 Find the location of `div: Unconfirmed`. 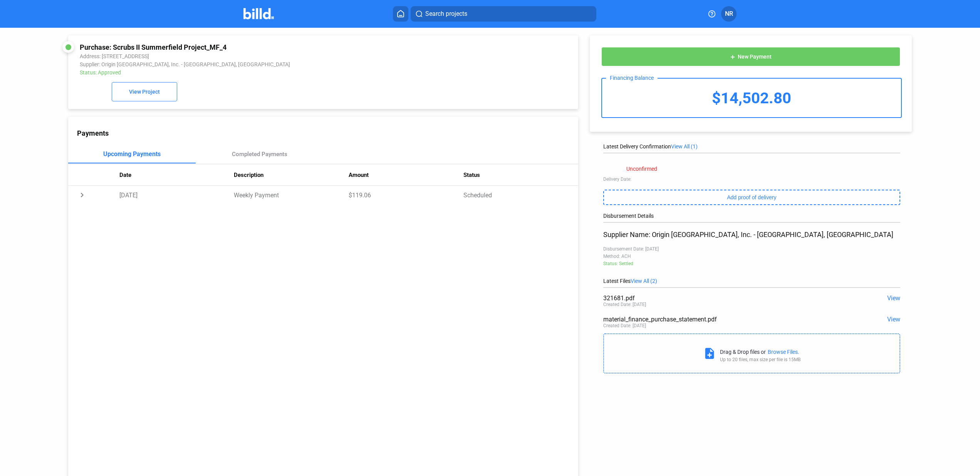

div: Unconfirmed is located at coordinates (642, 169).